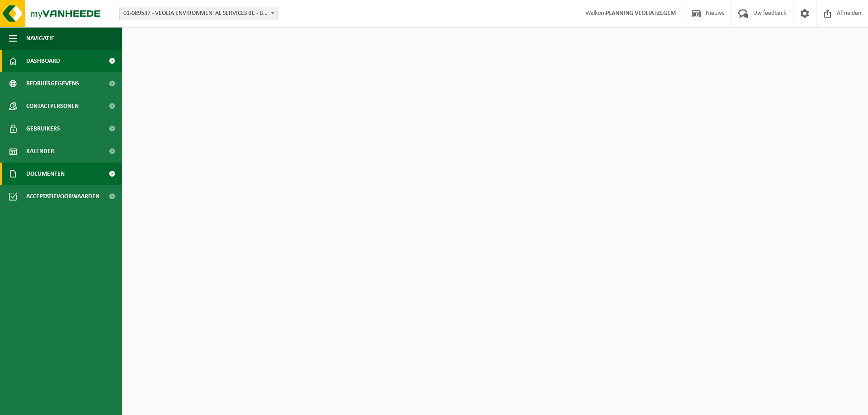 This screenshot has width=868, height=415. I want to click on strong: PLANNING VEOLIA IZEGEM, so click(641, 13).